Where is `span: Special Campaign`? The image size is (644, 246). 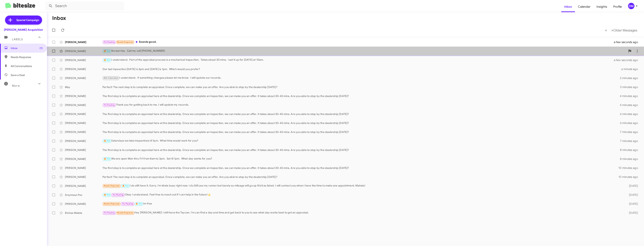 span: Special Campaign is located at coordinates (28, 20).